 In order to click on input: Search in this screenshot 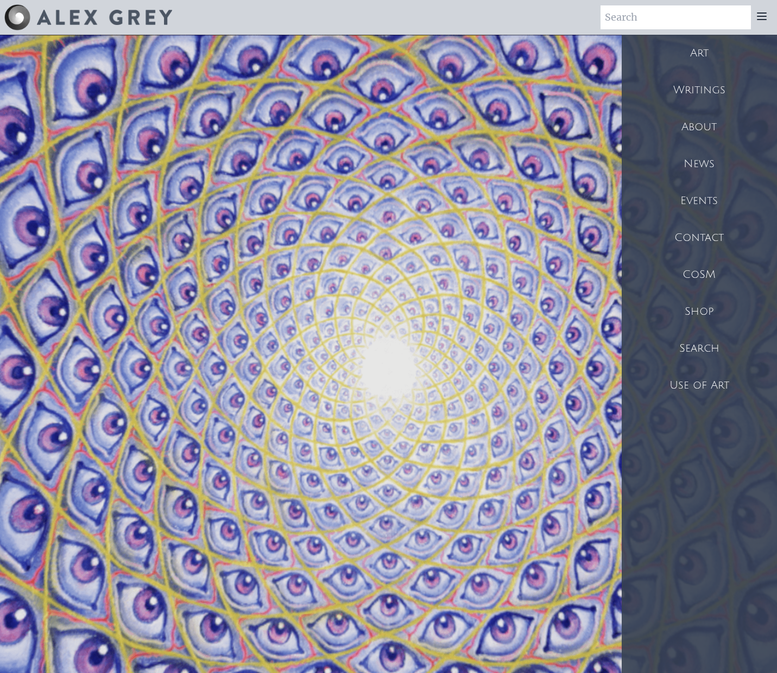, I will do `click(675, 17)`.